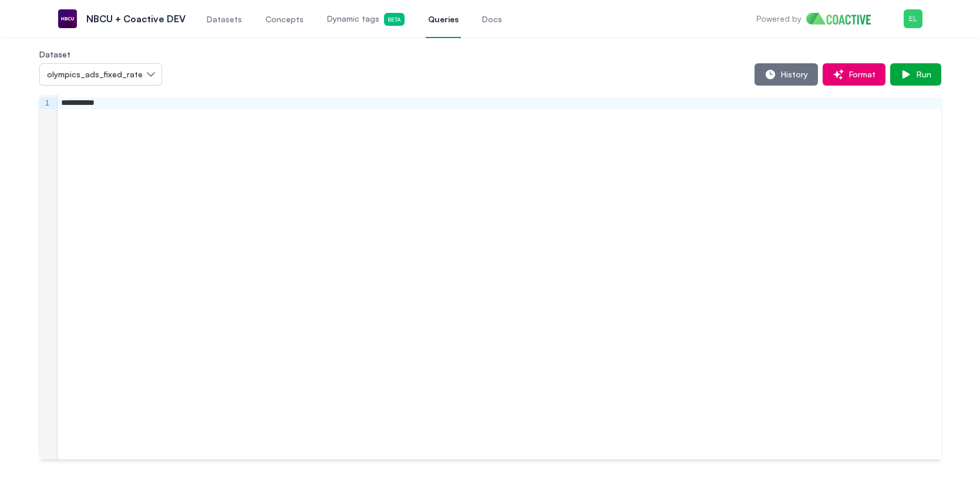  I want to click on button: olympics_ads_fixed_rate, so click(100, 74).